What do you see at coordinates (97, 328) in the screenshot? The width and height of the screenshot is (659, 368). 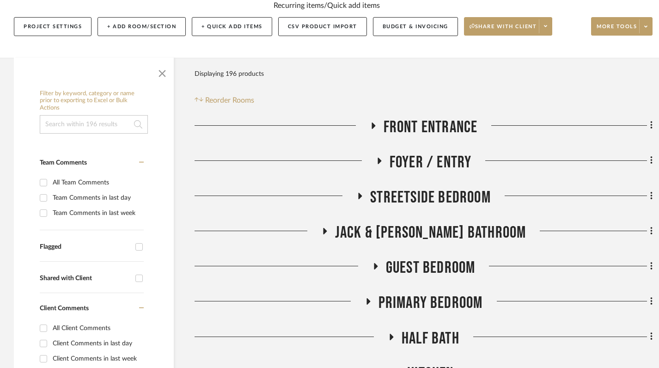 I see `div: All Client Comments` at bounding box center [97, 328].